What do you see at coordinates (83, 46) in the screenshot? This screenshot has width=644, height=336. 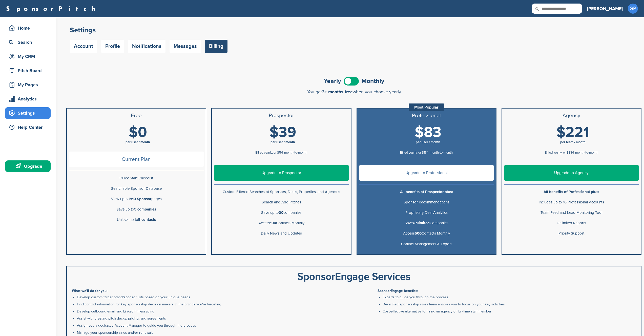 I see `a: Account` at bounding box center [83, 46].